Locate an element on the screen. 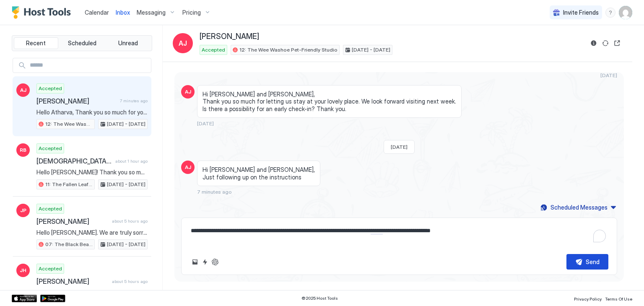 The width and height of the screenshot is (644, 306). button: Send is located at coordinates (587, 261).